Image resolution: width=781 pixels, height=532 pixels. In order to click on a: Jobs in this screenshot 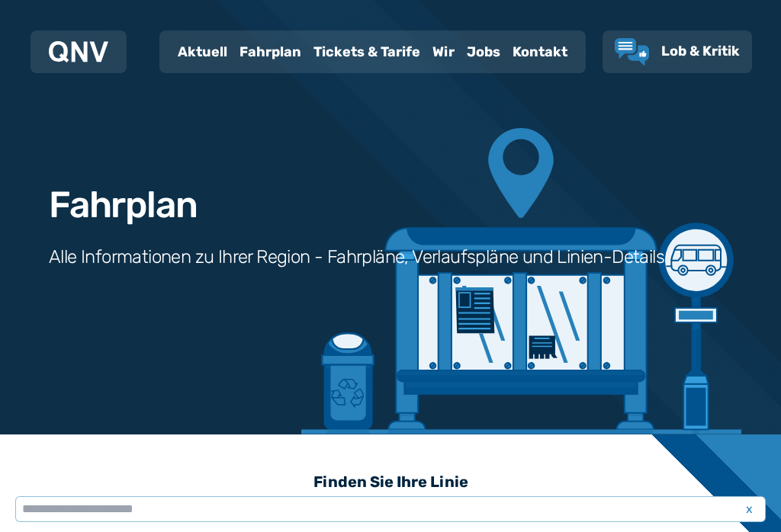, I will do `click(483, 52)`.